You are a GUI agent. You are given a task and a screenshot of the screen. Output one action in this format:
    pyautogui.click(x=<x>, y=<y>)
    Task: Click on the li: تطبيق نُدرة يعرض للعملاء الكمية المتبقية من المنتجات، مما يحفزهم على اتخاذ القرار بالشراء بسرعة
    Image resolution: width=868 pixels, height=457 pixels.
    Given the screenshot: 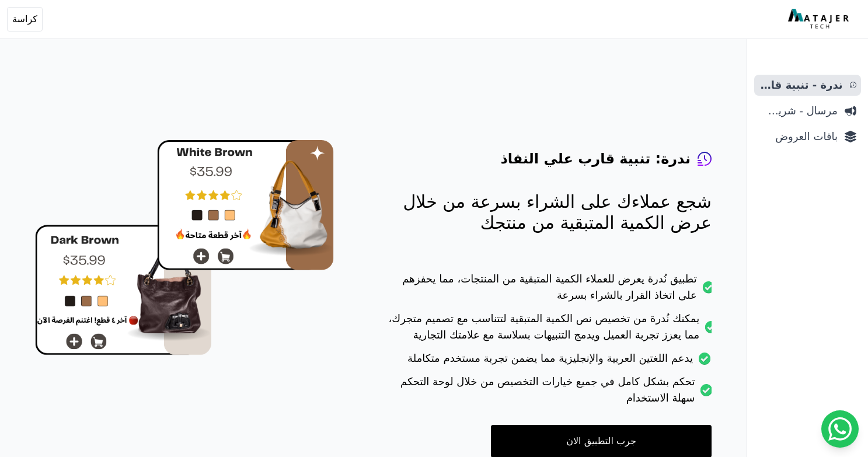 What is the action you would take?
    pyautogui.click(x=546, y=290)
    